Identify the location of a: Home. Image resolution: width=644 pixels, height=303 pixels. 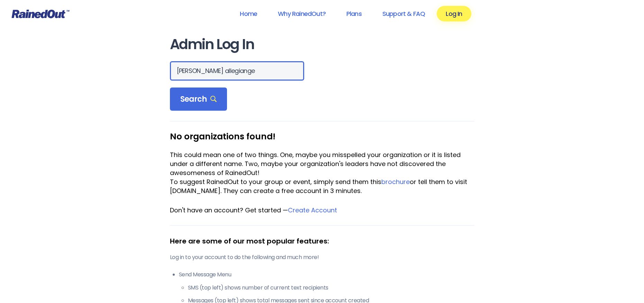
(249, 13).